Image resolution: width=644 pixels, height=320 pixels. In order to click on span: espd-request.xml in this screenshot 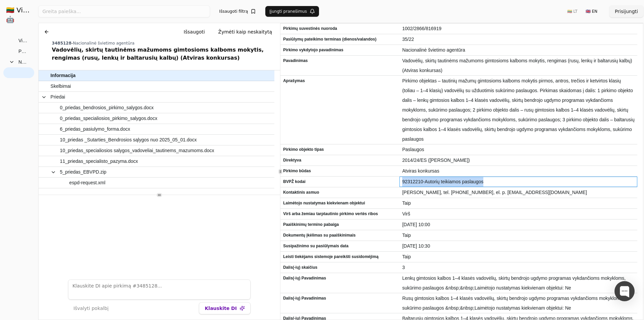, I will do `click(87, 183)`.